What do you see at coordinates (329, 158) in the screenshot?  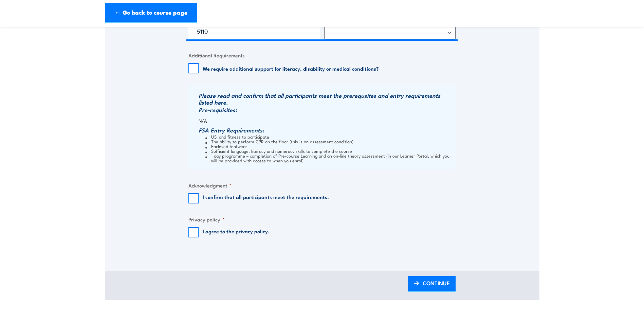 I see `li: 1 day programme – completion of Pre-course Learning and an on-line theory assessment (in our Lear...` at bounding box center [329, 158].